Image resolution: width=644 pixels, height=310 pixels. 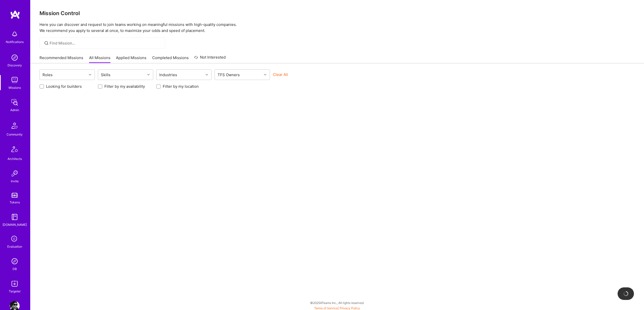 What do you see at coordinates (15, 134) in the screenshot?
I see `div: Community` at bounding box center [15, 134].